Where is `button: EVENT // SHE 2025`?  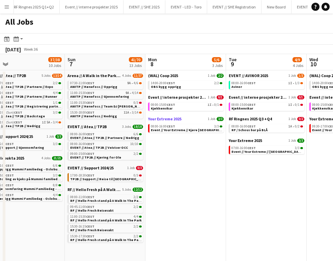 button: EVENT // SHE 2025 is located at coordinates (145, 7).